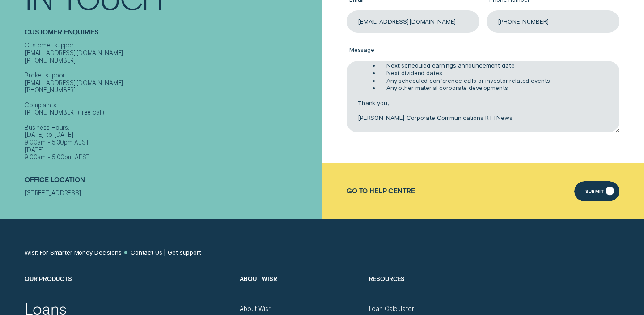 This screenshot has width=644, height=315. Describe the element at coordinates (171, 35) in the screenshot. I see `h2: Customer Enquiries` at that location.